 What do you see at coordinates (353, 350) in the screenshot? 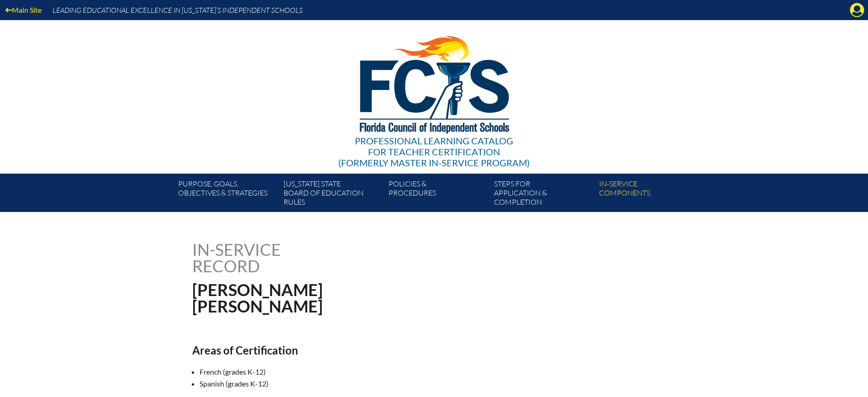
I see `h2: Areas of Certification` at bounding box center [353, 350].